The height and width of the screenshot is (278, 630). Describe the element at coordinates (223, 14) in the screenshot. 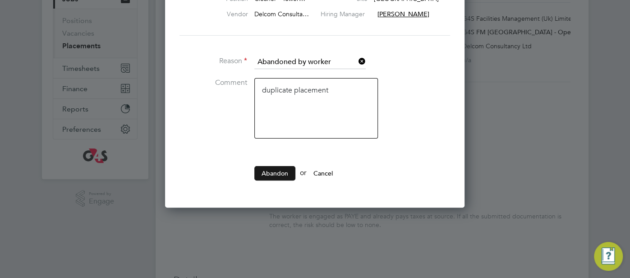

I see `label: Vendor` at that location.